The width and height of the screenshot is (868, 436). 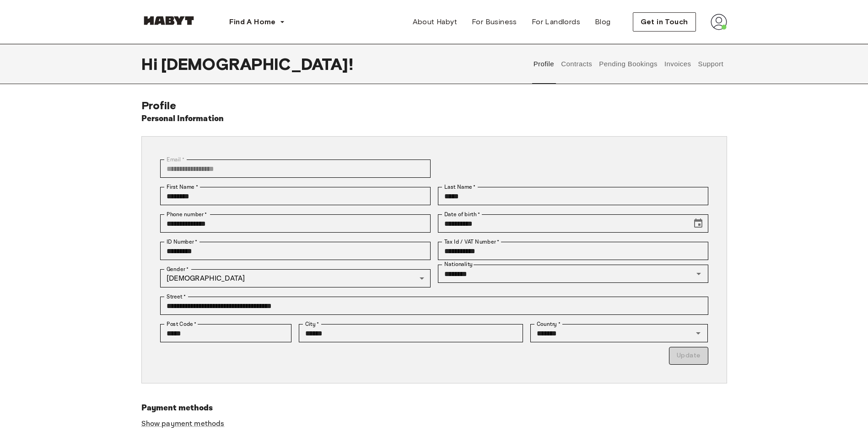 What do you see at coordinates (494, 22) in the screenshot?
I see `span: For Business` at bounding box center [494, 22].